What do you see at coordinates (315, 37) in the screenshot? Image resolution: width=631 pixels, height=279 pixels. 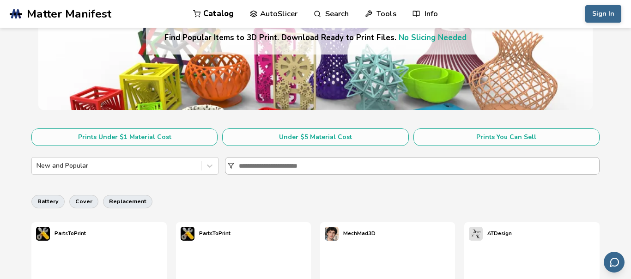 I see `h4: Find Popular Items to 3D Print. Download Ready to Print Files.` at bounding box center [315, 37].